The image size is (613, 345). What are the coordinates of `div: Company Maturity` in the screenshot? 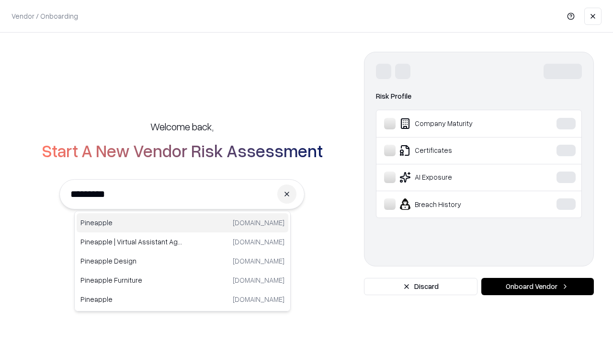 It's located at (456, 124).